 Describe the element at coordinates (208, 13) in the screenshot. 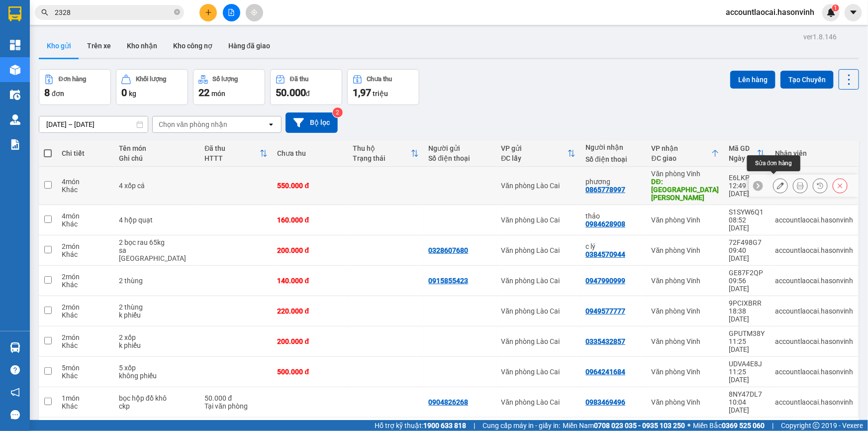

I see `button: plus` at that location.